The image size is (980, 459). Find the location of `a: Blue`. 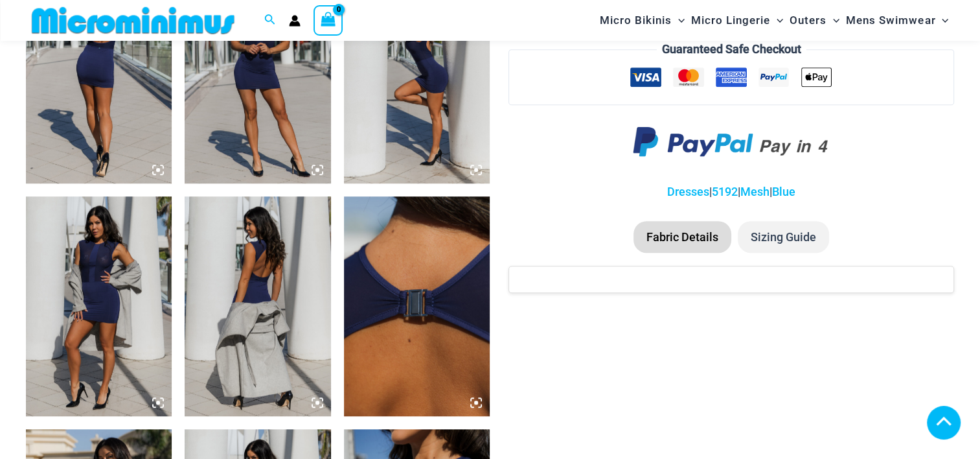

a: Blue is located at coordinates (784, 191).